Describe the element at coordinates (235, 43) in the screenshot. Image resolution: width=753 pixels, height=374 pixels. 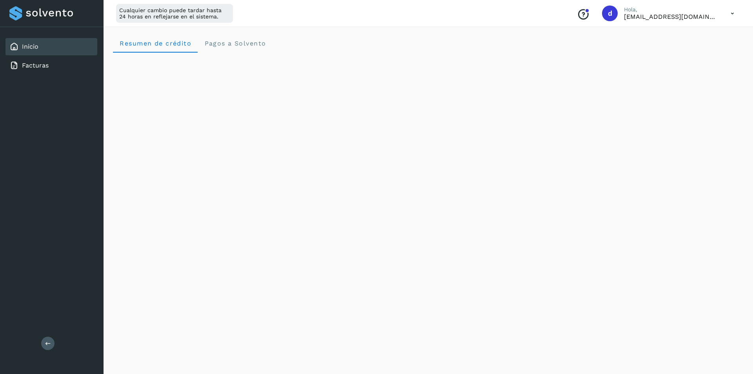
I see `span: Pagos a Solvento` at that location.